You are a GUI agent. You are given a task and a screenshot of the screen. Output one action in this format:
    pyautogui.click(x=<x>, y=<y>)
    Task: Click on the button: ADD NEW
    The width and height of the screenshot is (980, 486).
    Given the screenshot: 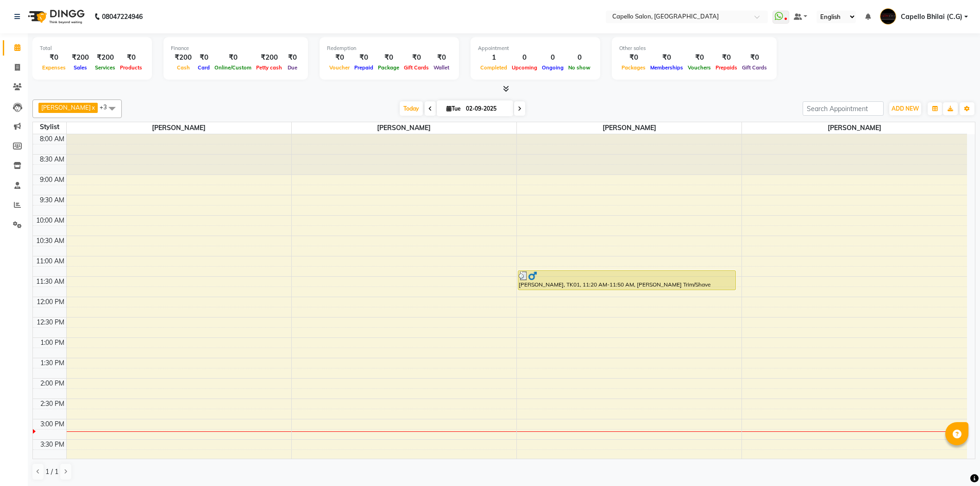 What is the action you would take?
    pyautogui.click(x=905, y=109)
    